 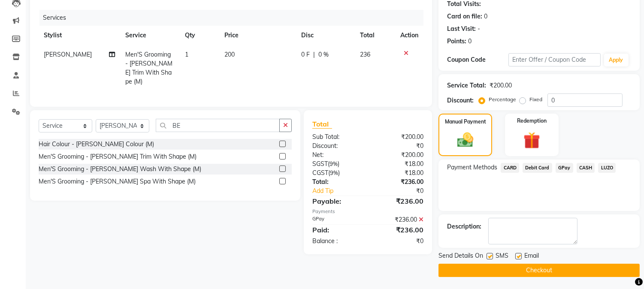 I want to click on span: LUZO, so click(x=606, y=167).